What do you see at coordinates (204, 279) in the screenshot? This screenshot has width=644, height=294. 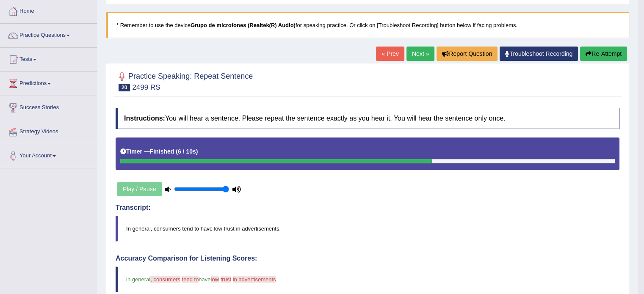 I see `span: have` at bounding box center [204, 279].